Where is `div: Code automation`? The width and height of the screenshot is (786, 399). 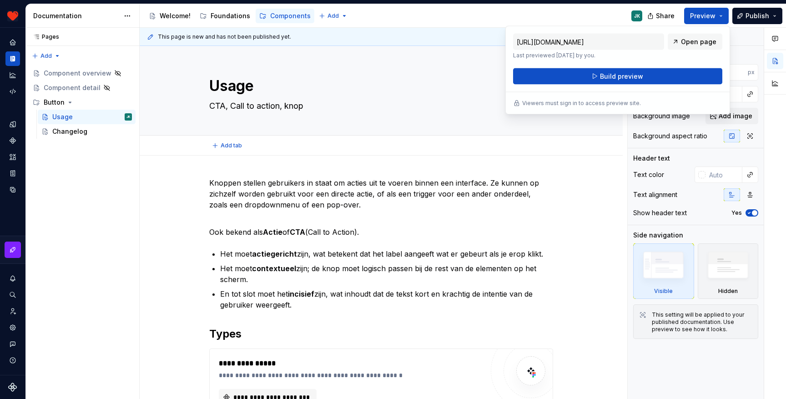
div: Code automation is located at coordinates (13, 91).